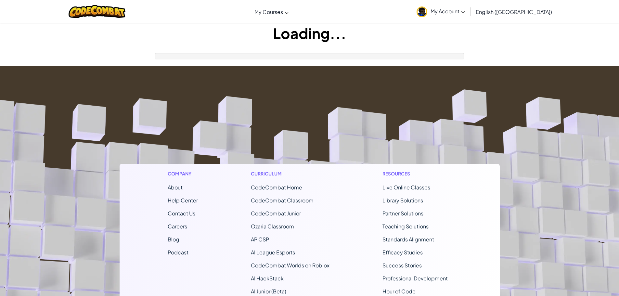 This screenshot has height=296, width=619. What do you see at coordinates (448, 11) in the screenshot?
I see `span: My Account` at bounding box center [448, 11].